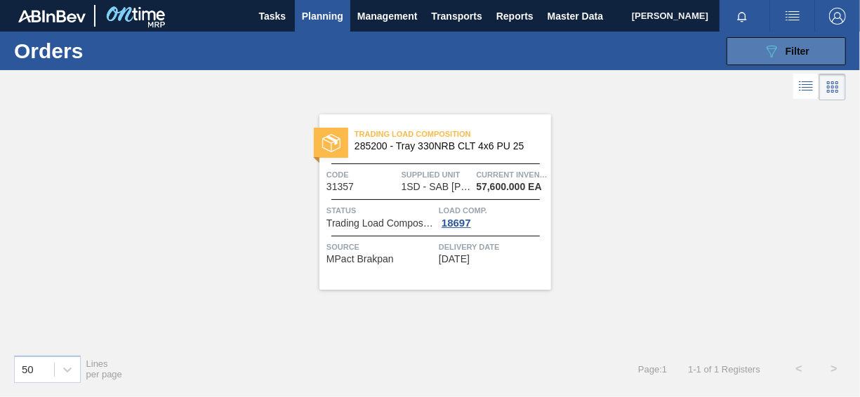  Describe the element at coordinates (493, 211) in the screenshot. I see `span: Load Comp.` at that location.